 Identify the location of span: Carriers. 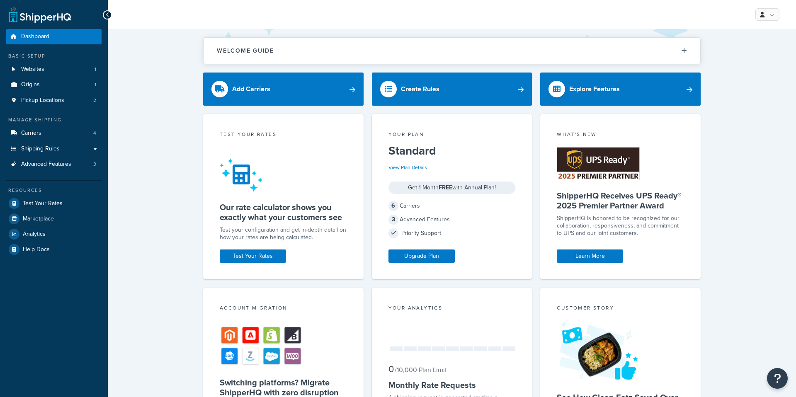
(31, 133).